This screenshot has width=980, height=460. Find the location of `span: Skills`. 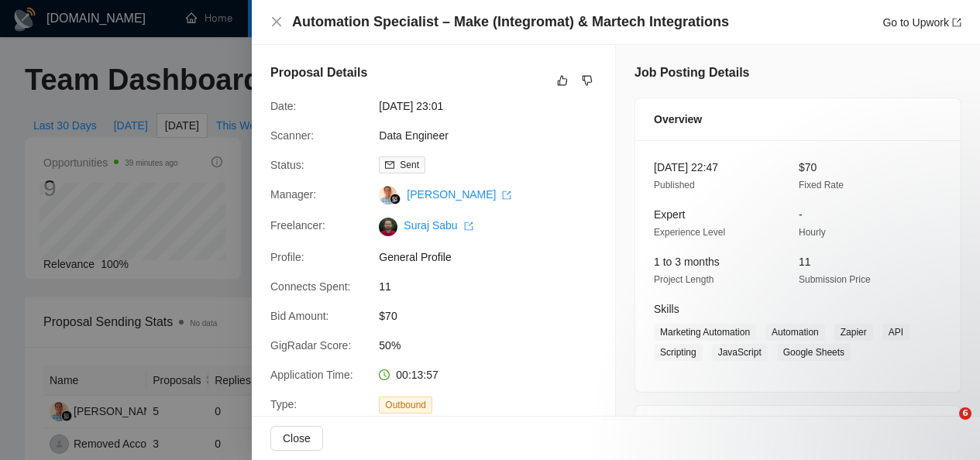

span: Skills is located at coordinates (666, 308).